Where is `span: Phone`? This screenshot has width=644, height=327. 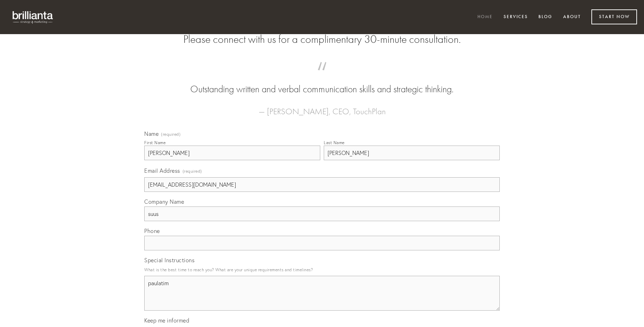
span: Phone is located at coordinates (152, 231).